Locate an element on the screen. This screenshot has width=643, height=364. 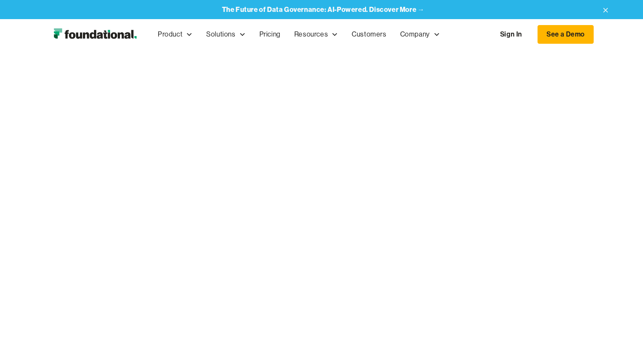
div: Solutions is located at coordinates (221, 35).